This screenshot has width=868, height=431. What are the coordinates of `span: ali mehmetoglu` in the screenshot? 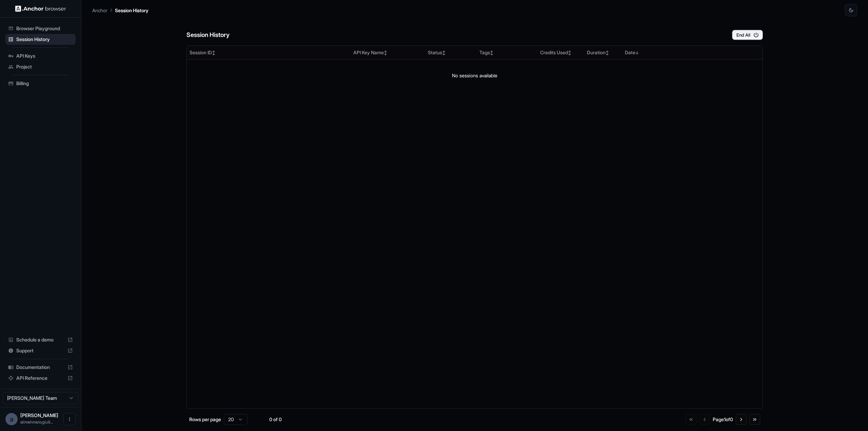 It's located at (39, 415).